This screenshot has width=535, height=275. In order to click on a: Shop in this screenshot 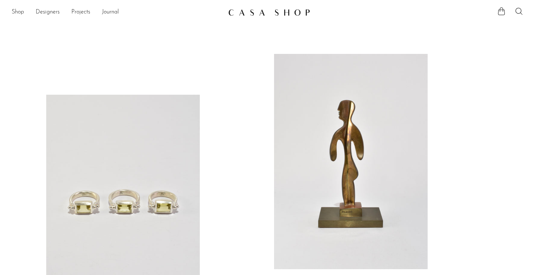, I will do `click(18, 12)`.